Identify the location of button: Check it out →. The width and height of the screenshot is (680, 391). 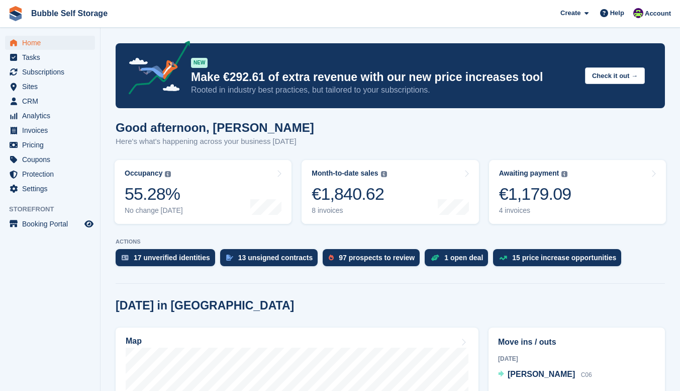
(615, 75).